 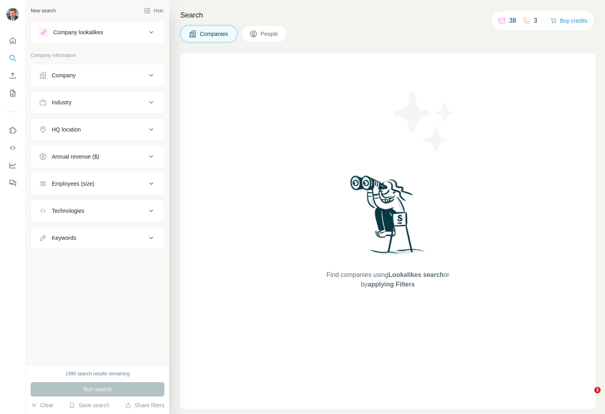 I want to click on span: Find companies using or by, so click(x=388, y=279).